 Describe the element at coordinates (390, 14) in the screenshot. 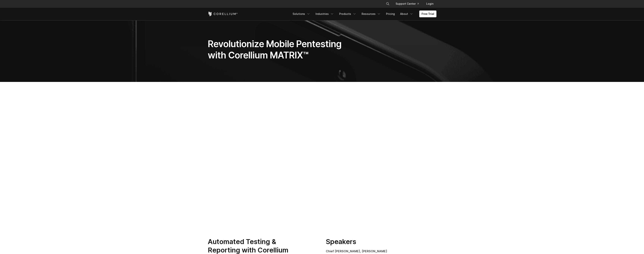

I see `a: Pricing` at that location.